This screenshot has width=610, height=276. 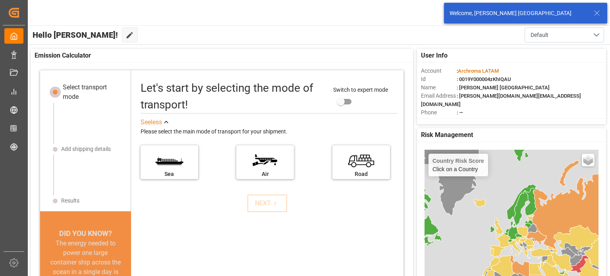 I want to click on span: Name, so click(x=439, y=87).